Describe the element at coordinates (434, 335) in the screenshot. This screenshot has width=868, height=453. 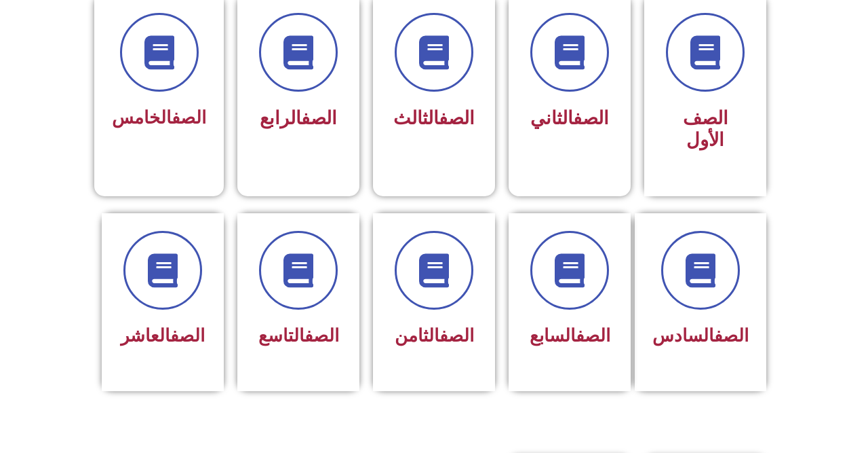
I see `span: الثامن` at that location.